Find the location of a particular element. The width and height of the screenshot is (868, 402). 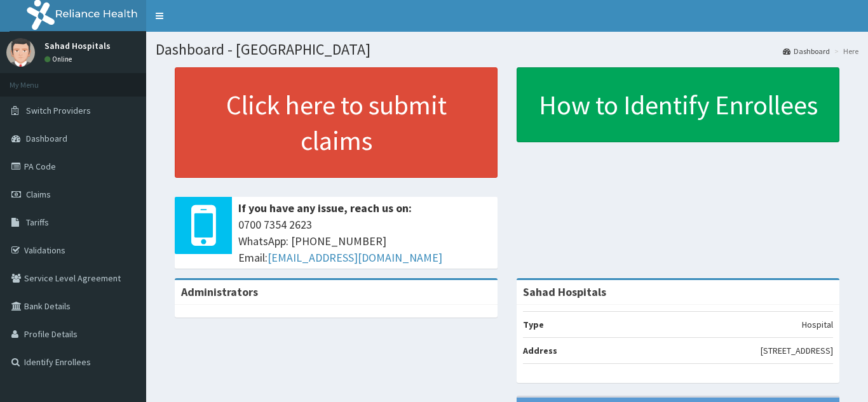

span: Claims is located at coordinates (38, 194).